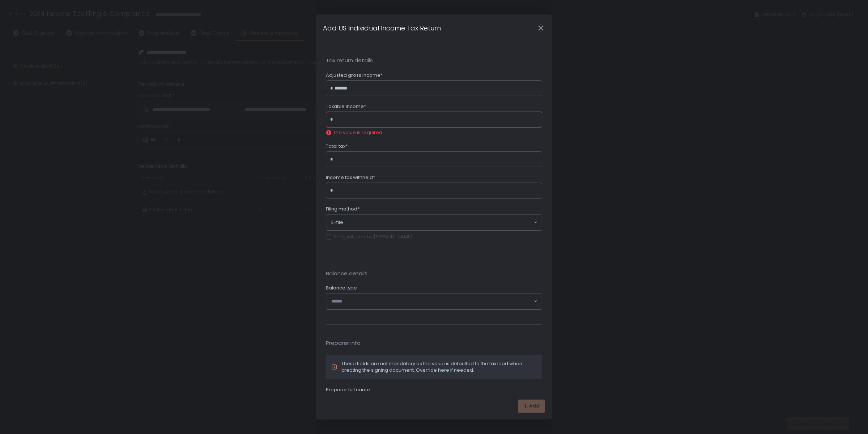 This screenshot has width=868, height=434. Describe the element at coordinates (434, 273) in the screenshot. I see `span: Balance details` at that location.